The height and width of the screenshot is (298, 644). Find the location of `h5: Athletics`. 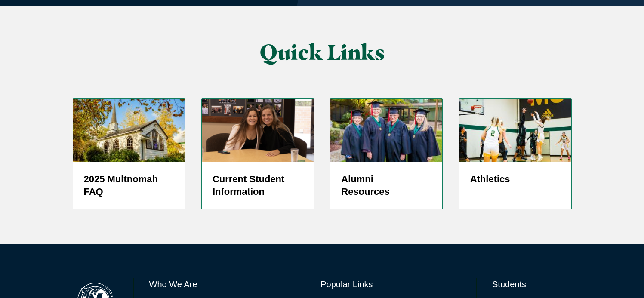

h5: Athletics is located at coordinates (515, 179).